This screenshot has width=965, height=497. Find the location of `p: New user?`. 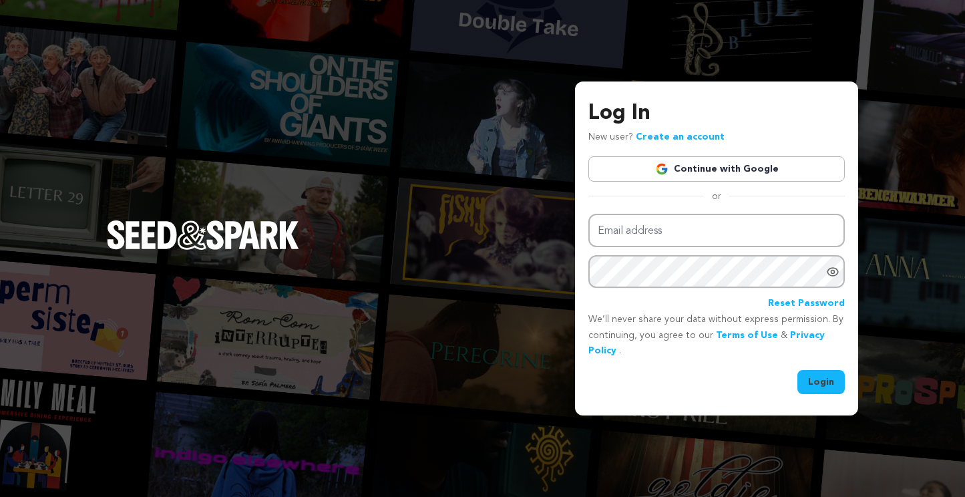

p: New user? is located at coordinates (656, 138).